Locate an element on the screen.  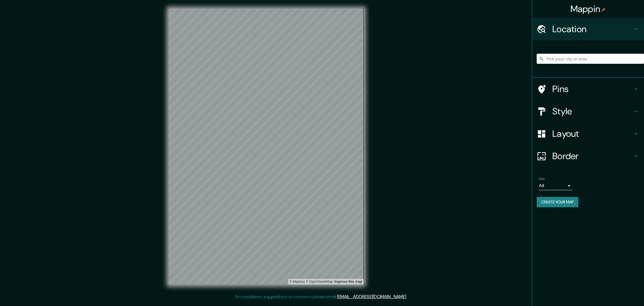
h4: Pins is located at coordinates (593, 89).